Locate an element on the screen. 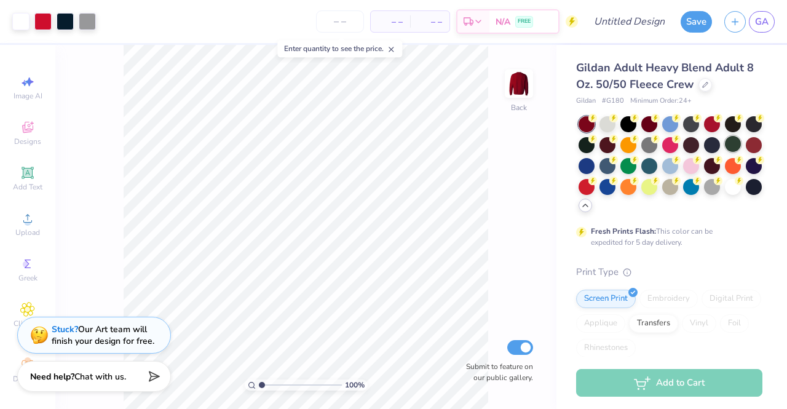 This screenshot has height=409, width=787. div: Embroidery is located at coordinates (669, 299).